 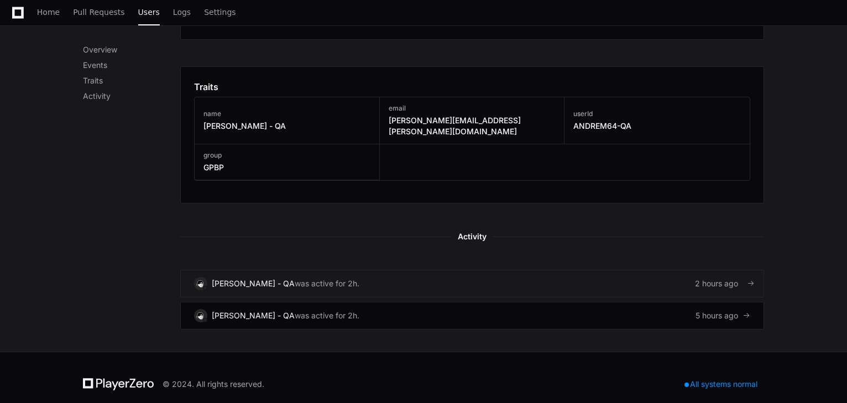 I want to click on h3: group, so click(x=213, y=155).